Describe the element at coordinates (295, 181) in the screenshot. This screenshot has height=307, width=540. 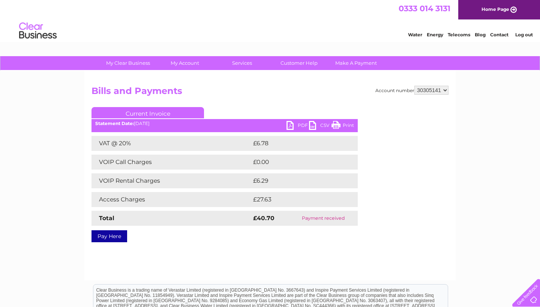
I see `td: £6.29` at that location.